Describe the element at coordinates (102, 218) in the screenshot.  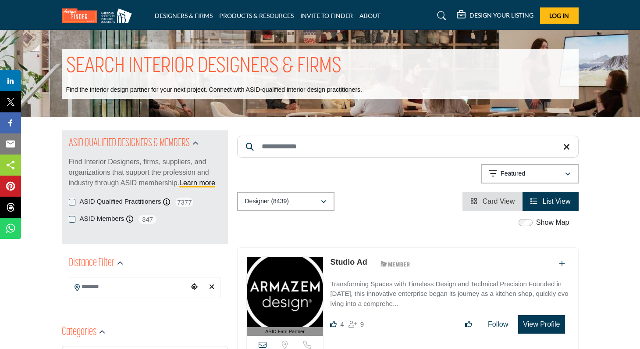
I see `label: ASID Members` at that location.